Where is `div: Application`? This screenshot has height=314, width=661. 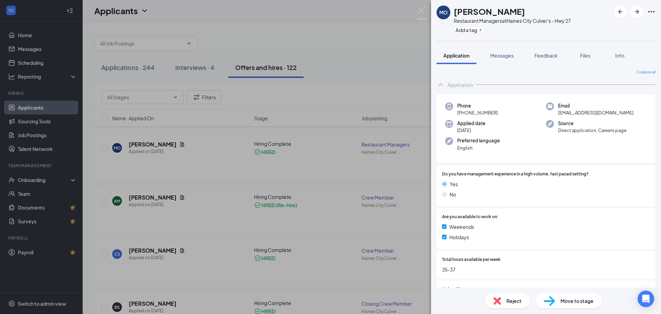 div: Application is located at coordinates (460, 85).